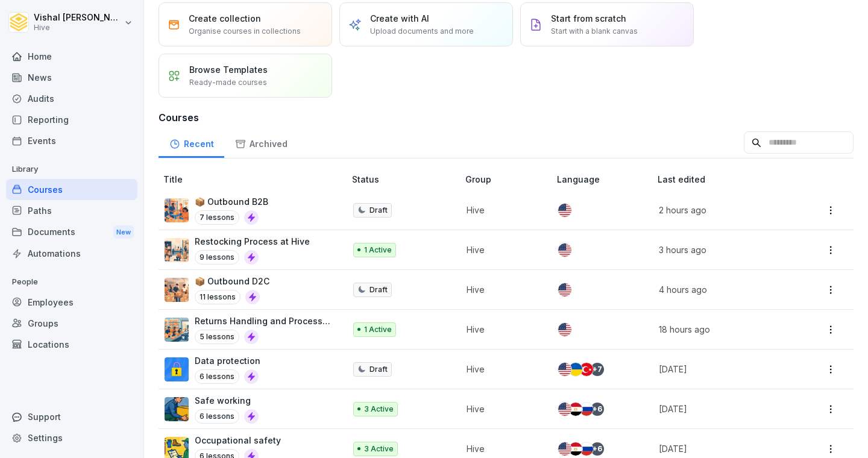  I want to click on p: 9 lessons, so click(217, 258).